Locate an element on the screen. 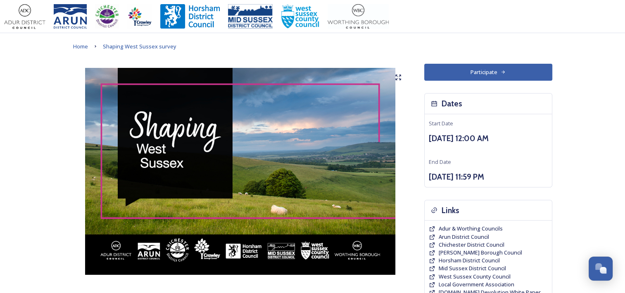  span: Start Date is located at coordinates (441, 123).